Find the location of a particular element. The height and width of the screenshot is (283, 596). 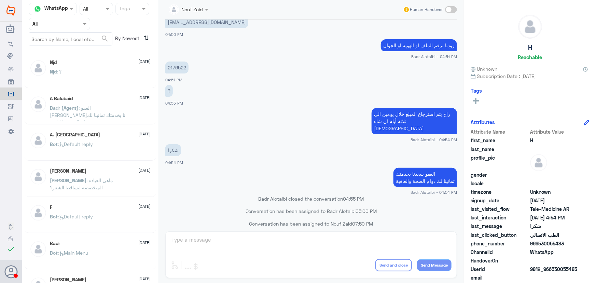

span: 2025-08-10T13:54:13.076Z is located at coordinates (554, 217).